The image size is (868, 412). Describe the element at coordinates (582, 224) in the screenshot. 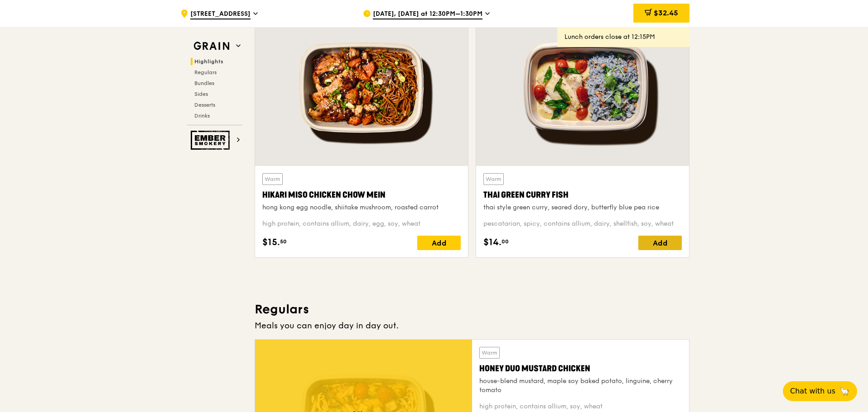

I see `div: pescatarian, spicy, contains allium, dairy, shellfish, soy, wheat` at that location.